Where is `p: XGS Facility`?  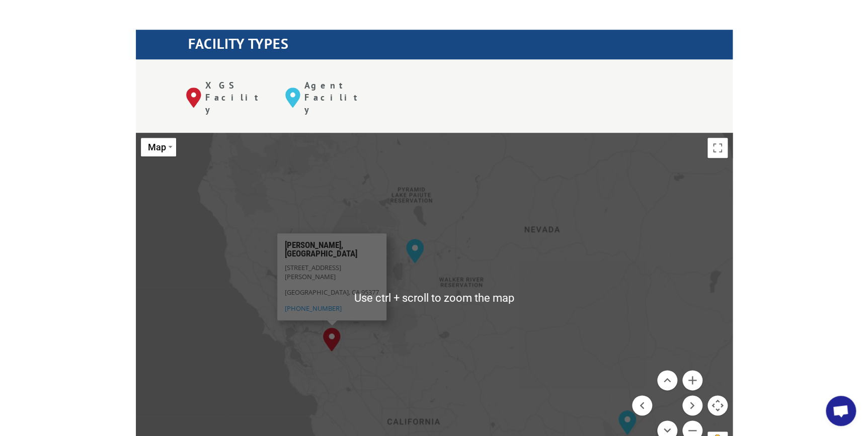 p: XGS Facility is located at coordinates (237, 97).